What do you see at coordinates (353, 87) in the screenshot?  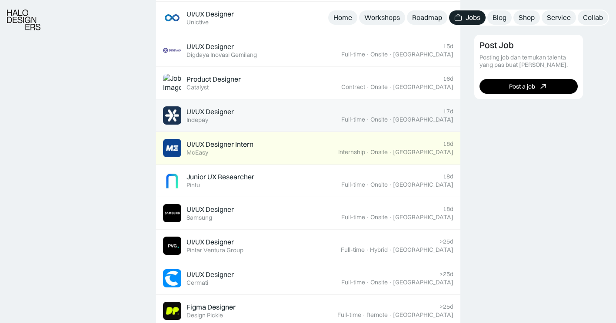 I see `div: Contract` at bounding box center [353, 87].